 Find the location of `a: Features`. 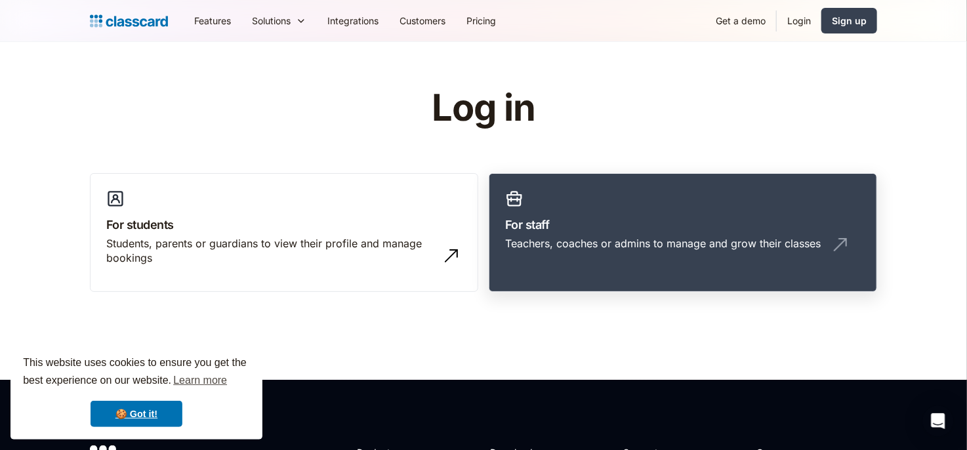

a: Features is located at coordinates (213, 20).